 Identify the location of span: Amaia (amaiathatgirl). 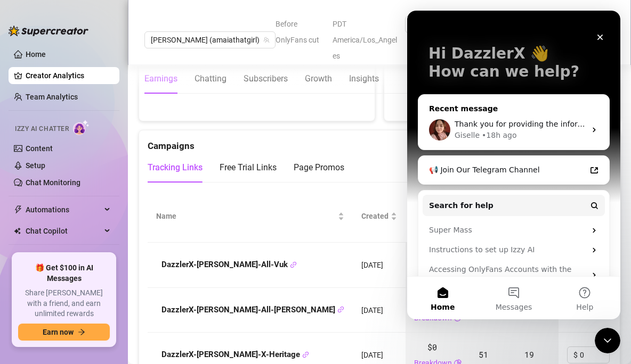
(210, 40).